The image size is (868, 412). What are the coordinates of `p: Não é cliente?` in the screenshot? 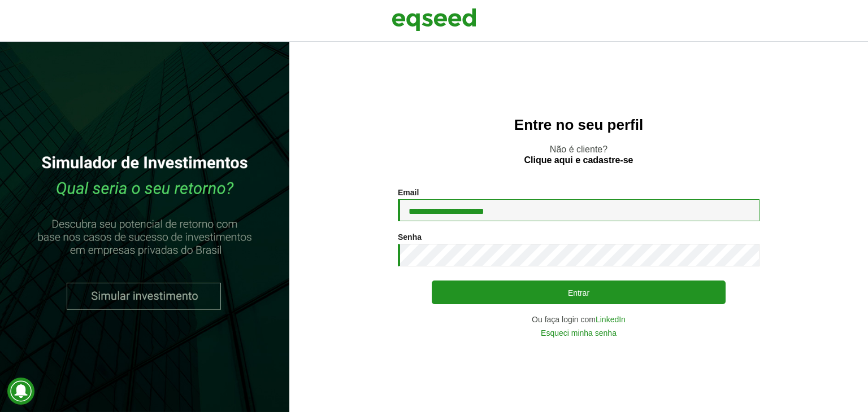 It's located at (579, 155).